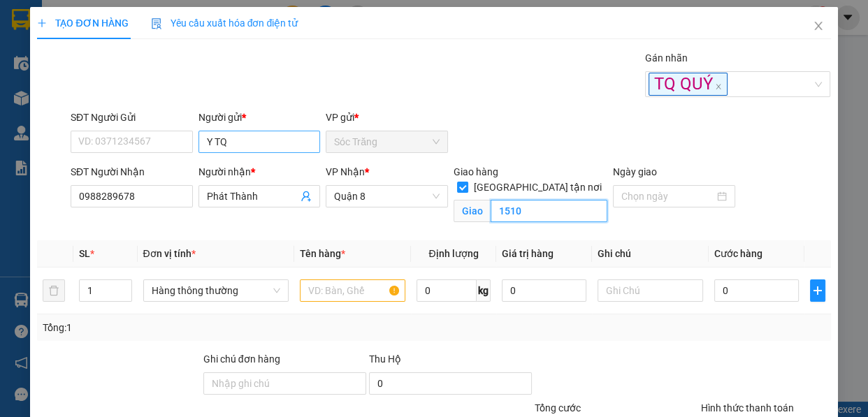 The width and height of the screenshot is (868, 417). What do you see at coordinates (259, 117) in the screenshot?
I see `div: Người gửi` at bounding box center [259, 117].